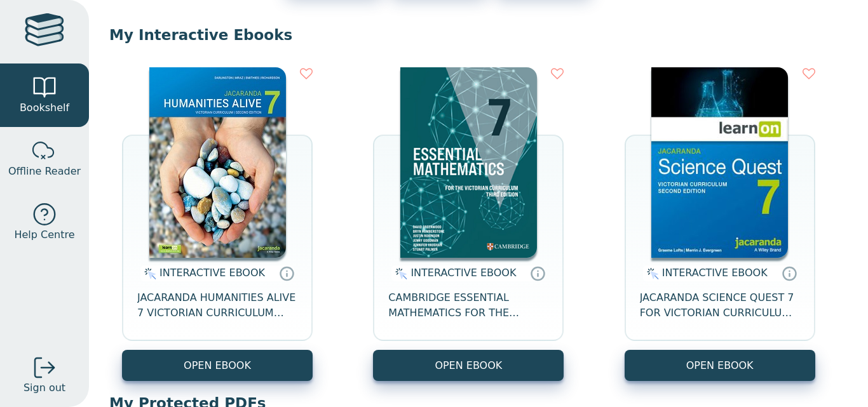 The image size is (868, 407). I want to click on span: Help Centre, so click(43, 235).